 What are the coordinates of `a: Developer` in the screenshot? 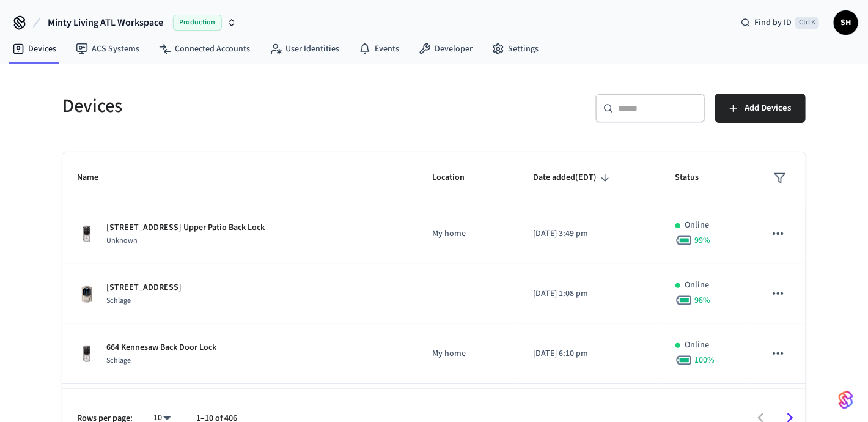 It's located at (446, 49).